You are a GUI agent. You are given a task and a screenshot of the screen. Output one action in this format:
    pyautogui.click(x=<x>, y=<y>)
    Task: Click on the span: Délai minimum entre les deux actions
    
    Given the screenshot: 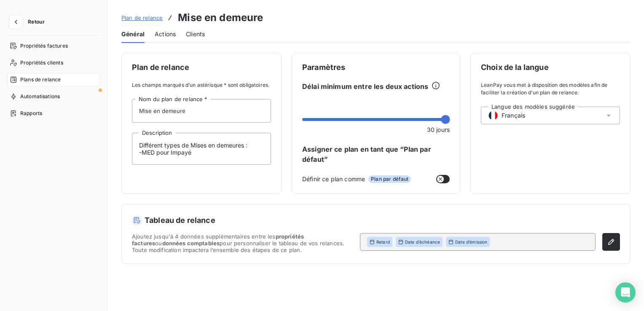 What is the action you would take?
    pyautogui.click(x=365, y=86)
    